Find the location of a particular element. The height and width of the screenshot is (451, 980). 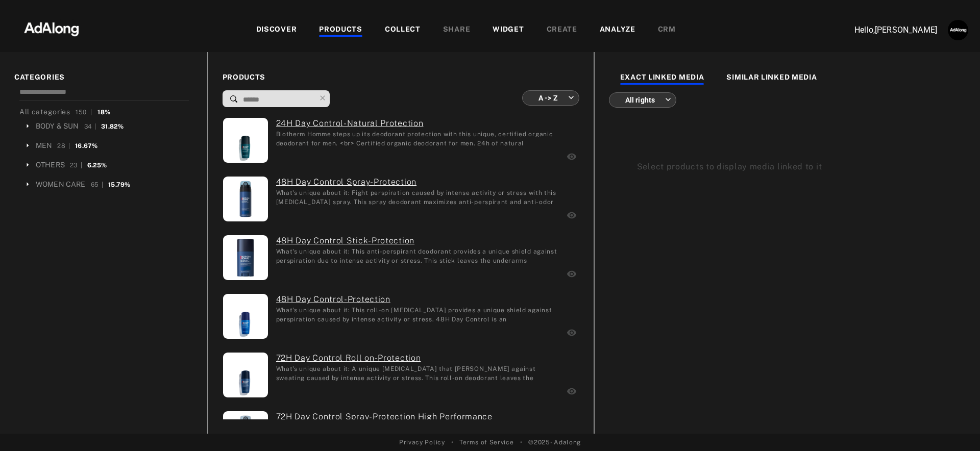

div: ANALYZE is located at coordinates (618, 30).